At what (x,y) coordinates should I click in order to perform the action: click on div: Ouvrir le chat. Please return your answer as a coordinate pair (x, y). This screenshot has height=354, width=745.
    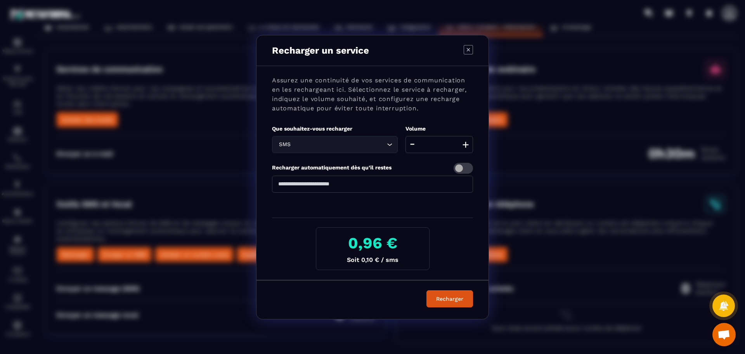
    Looking at the image, I should click on (724, 334).